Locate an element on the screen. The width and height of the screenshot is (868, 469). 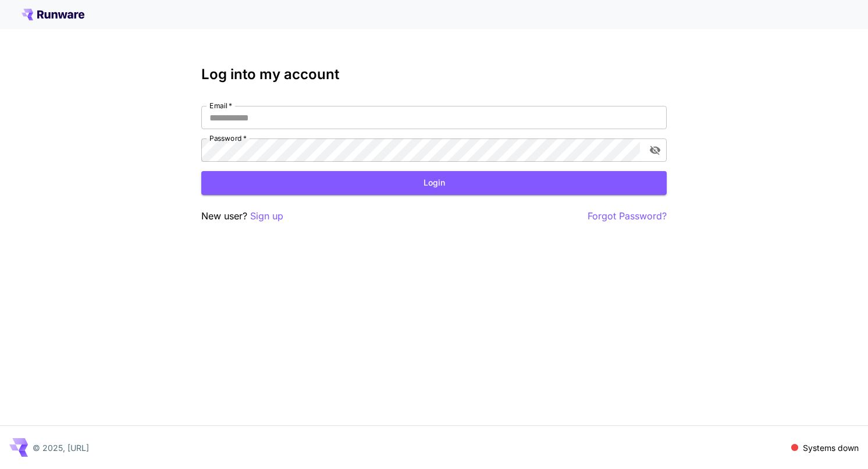
h3: Log into my account is located at coordinates (434, 74).